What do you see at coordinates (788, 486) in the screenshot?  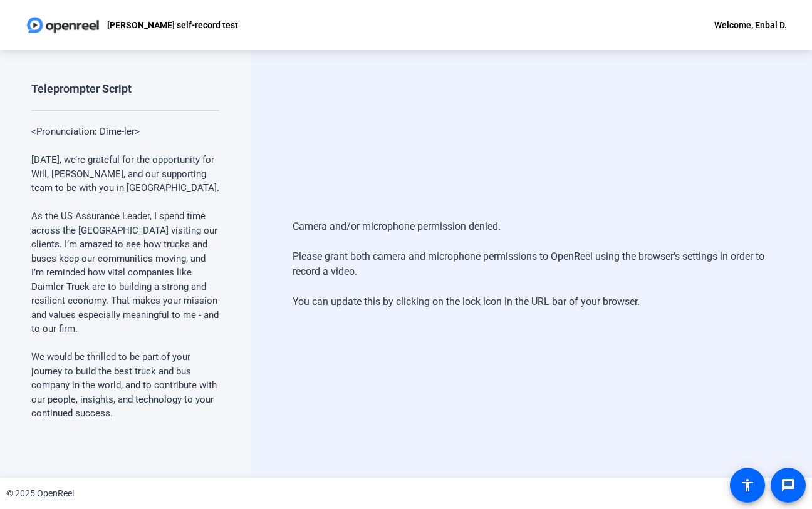 I see `mat-icon: message` at bounding box center [788, 486].